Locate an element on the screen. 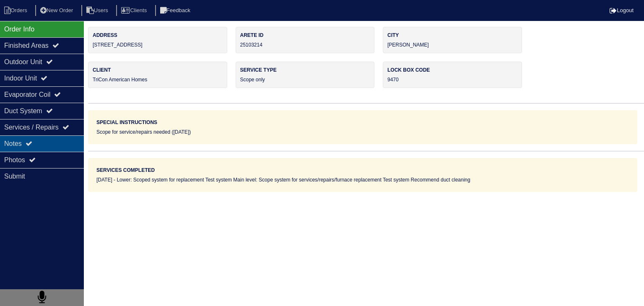 The image size is (644, 306). div: TriCon American Homes is located at coordinates (158, 74).